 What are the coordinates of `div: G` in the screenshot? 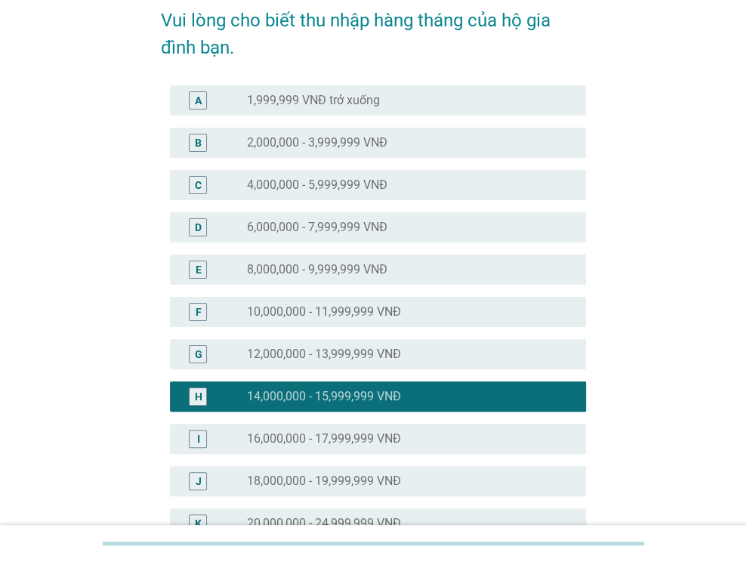 It's located at (198, 354).